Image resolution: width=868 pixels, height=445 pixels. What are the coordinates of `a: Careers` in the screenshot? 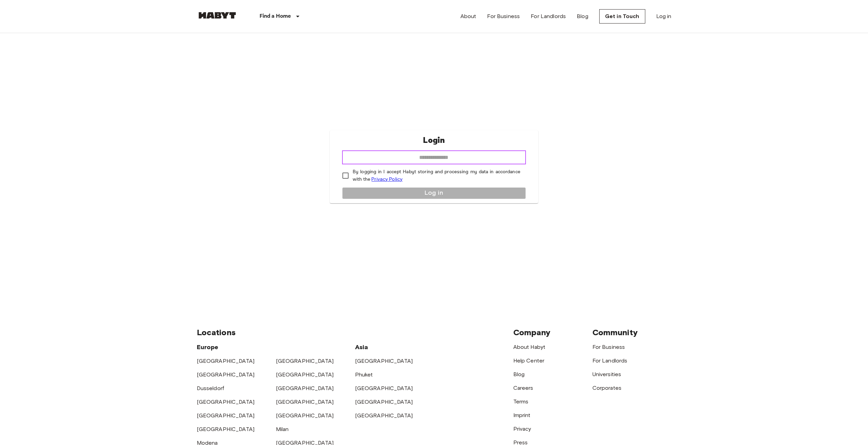 It's located at (523, 388).